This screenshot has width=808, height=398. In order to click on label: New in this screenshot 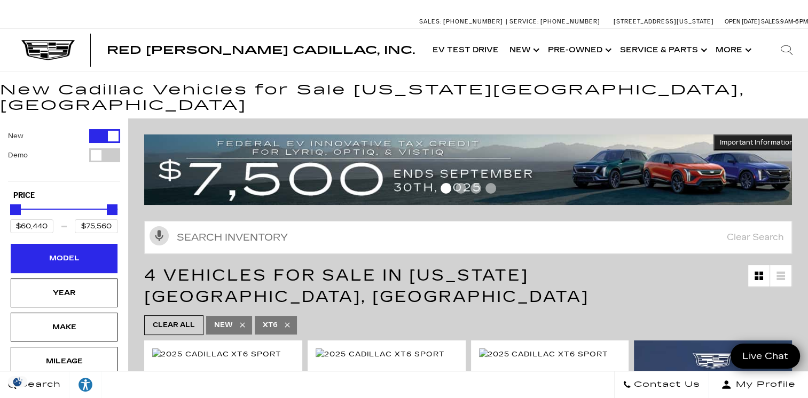, I will do `click(15, 136)`.